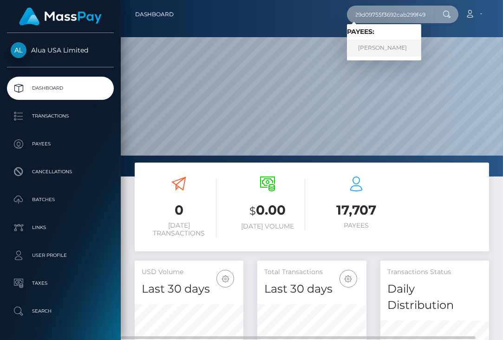 Image resolution: width=503 pixels, height=340 pixels. I want to click on a: Payees, so click(60, 144).